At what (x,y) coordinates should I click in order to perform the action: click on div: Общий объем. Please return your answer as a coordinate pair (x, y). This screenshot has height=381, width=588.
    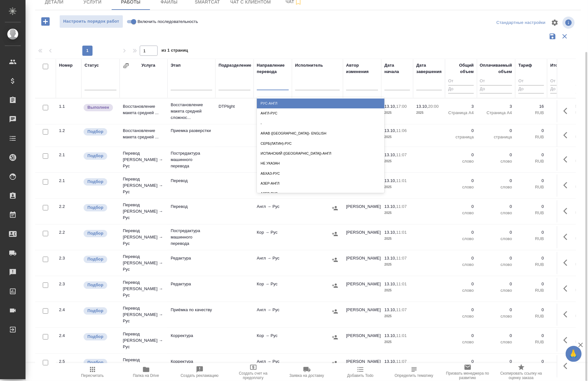
    Looking at the image, I should click on (461, 68).